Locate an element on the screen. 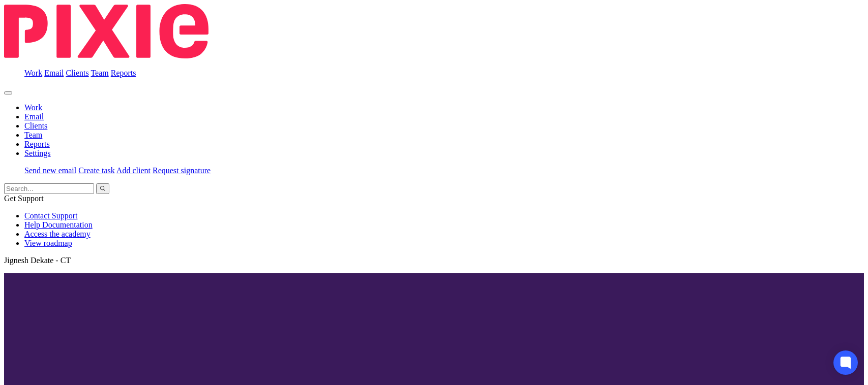  a: Access the academy is located at coordinates (58, 234).